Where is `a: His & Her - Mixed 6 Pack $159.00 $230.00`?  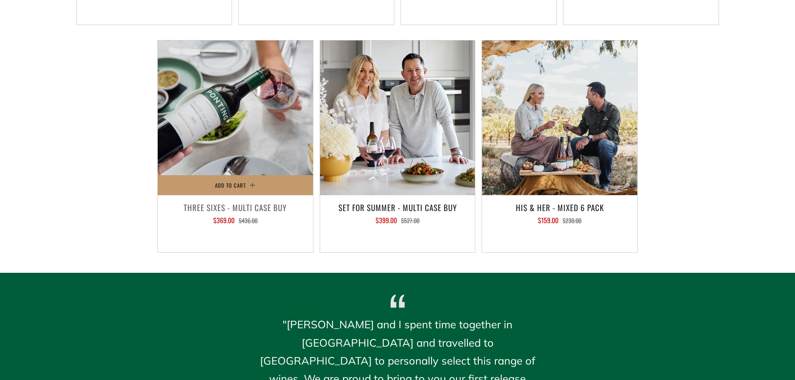 a: His & Her - Mixed 6 Pack $159.00 $230.00 is located at coordinates (560, 221).